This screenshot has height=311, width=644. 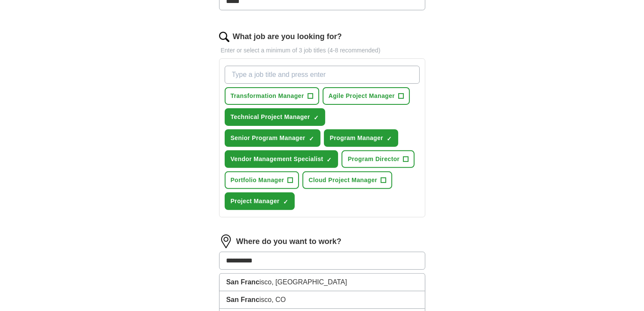 What do you see at coordinates (224, 37) in the screenshot?
I see `img: search.png` at bounding box center [224, 37].